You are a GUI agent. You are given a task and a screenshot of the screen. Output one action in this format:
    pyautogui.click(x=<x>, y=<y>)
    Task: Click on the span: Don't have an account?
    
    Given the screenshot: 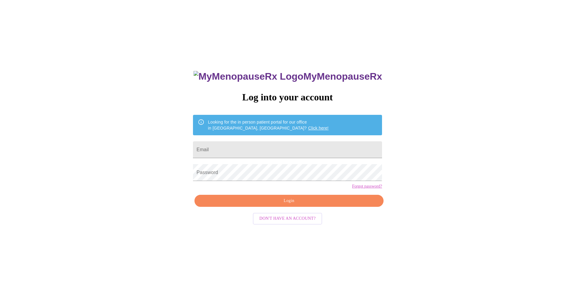 What is the action you would take?
    pyautogui.click(x=287, y=219)
    